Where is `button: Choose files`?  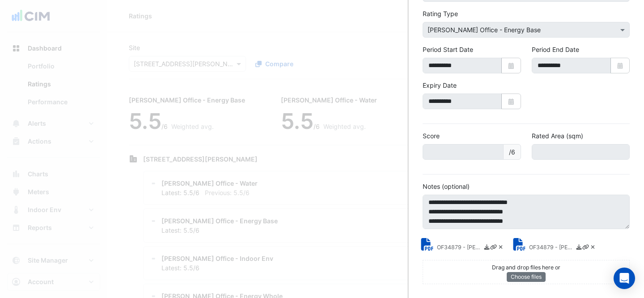
button: Choose files is located at coordinates (526, 277).